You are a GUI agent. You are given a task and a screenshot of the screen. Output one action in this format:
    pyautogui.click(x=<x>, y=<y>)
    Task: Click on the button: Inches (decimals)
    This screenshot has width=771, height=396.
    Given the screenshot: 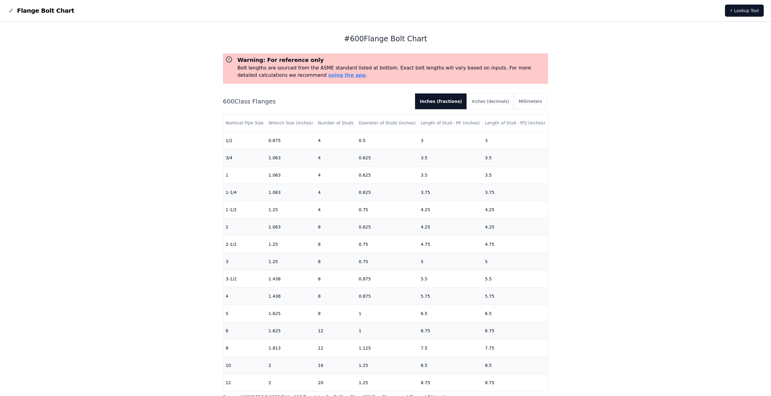 What is the action you would take?
    pyautogui.click(x=490, y=101)
    